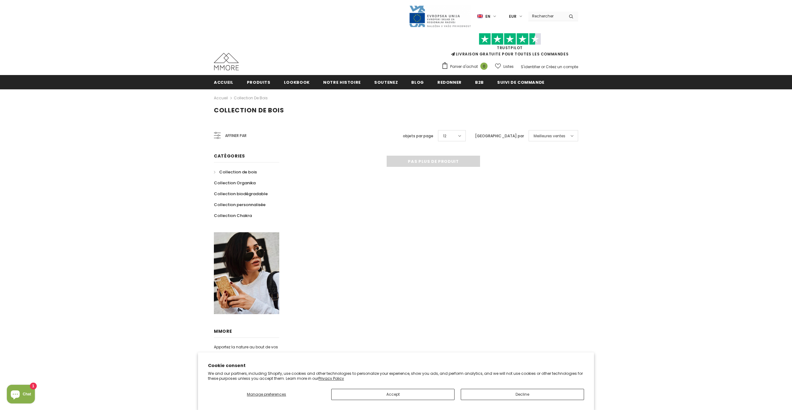  Describe the element at coordinates (342, 82) in the screenshot. I see `a: Notre histoire` at that location.